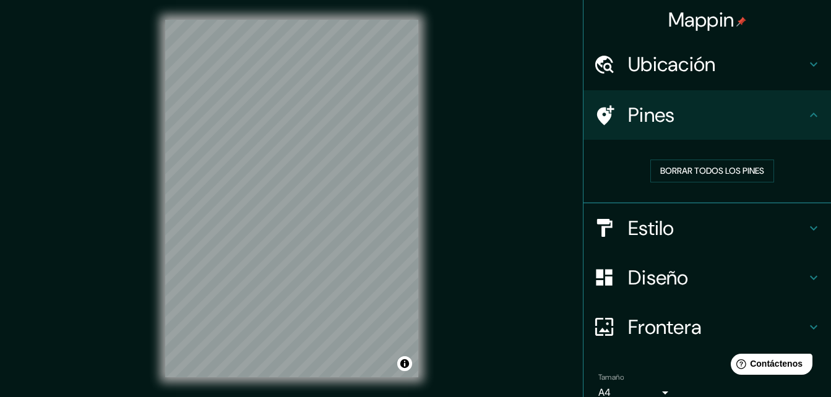 The image size is (831, 397). Describe the element at coordinates (717, 115) in the screenshot. I see `h4: Pines` at that location.